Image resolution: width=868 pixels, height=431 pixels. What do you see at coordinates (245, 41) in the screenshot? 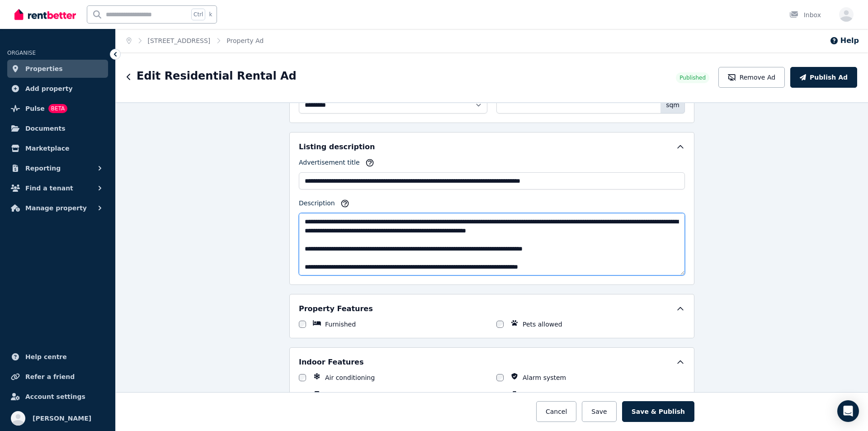
I see `a: Property Ad` at bounding box center [245, 41].